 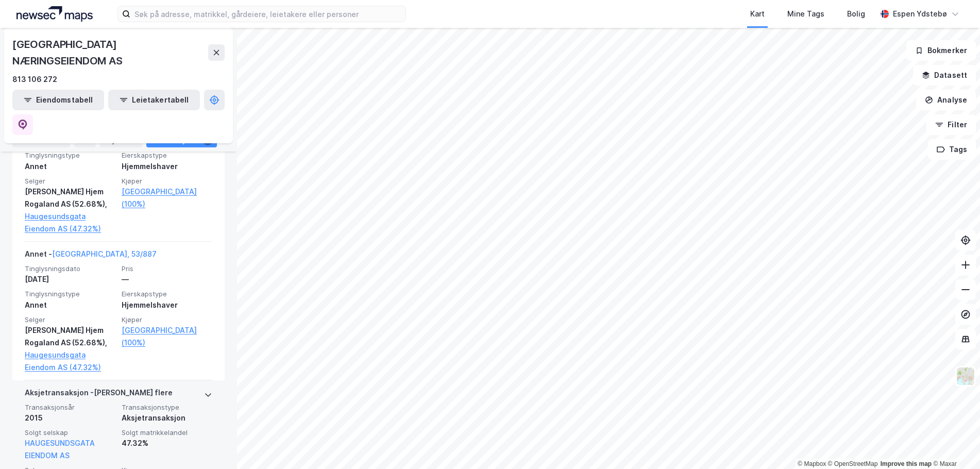 I want to click on a: HAUGESUNDSGATA EIENDOM AS, so click(x=60, y=449).